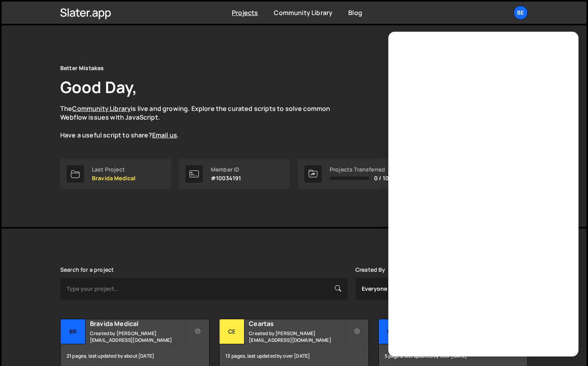  I want to click on p: Bravida Medical, so click(113, 178).